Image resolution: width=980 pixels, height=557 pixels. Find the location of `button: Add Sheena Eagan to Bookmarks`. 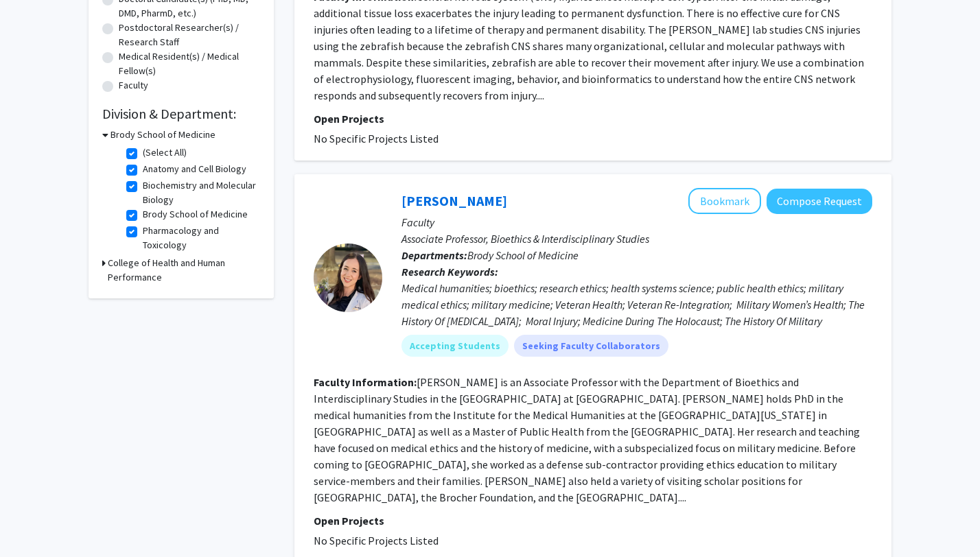

button: Add Sheena Eagan to Bookmarks is located at coordinates (724, 201).